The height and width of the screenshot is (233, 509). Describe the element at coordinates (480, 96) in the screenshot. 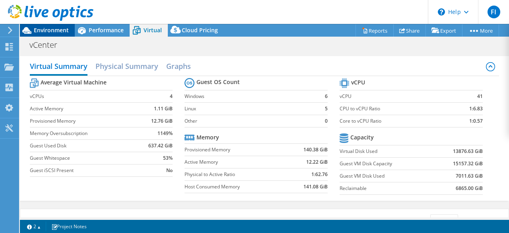

I see `b: 41` at that location.